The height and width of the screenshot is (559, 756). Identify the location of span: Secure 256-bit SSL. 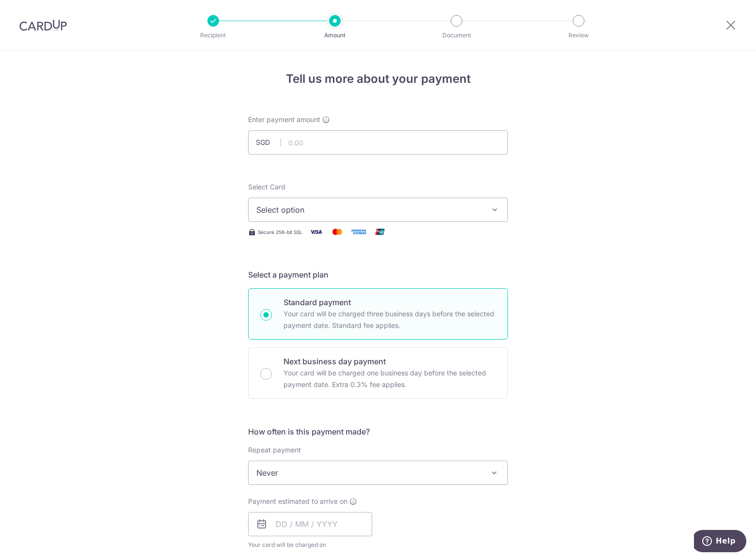
(280, 232).